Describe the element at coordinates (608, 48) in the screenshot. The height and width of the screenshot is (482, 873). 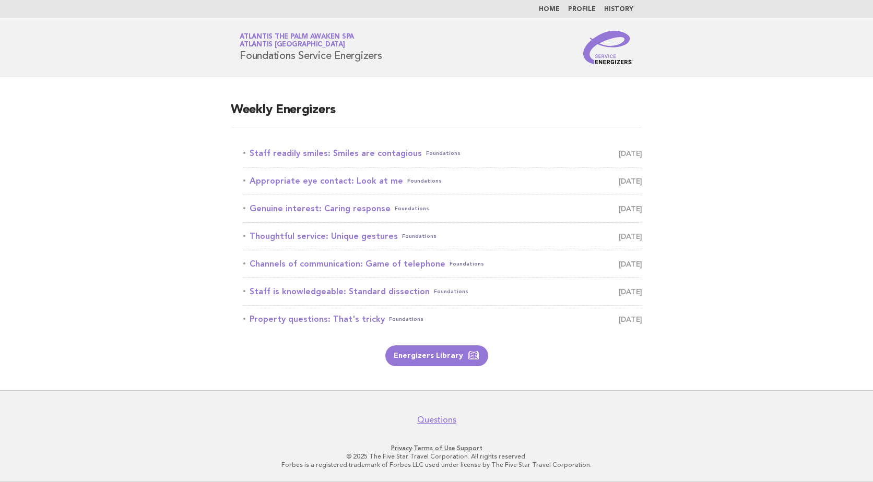
I see `img: Service Energizers` at that location.